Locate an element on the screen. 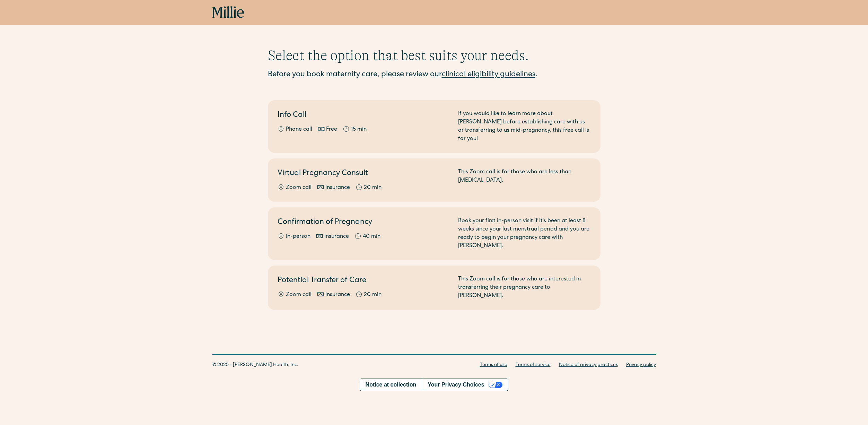 This screenshot has width=868, height=425. a: Terms of service is located at coordinates (533, 365).